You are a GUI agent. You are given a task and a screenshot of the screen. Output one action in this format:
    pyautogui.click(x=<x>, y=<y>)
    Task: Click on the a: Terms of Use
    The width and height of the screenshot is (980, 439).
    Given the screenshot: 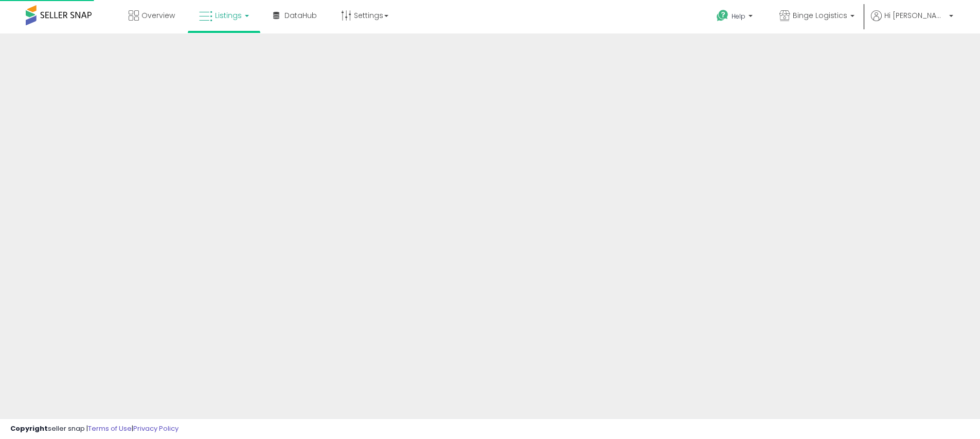 What is the action you would take?
    pyautogui.click(x=109, y=428)
    